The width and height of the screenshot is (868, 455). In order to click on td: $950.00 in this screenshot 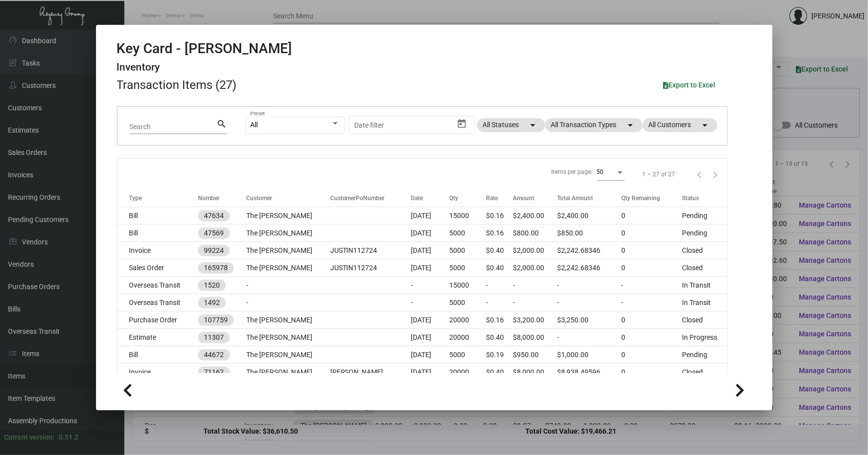, I will do `click(535, 355)`.